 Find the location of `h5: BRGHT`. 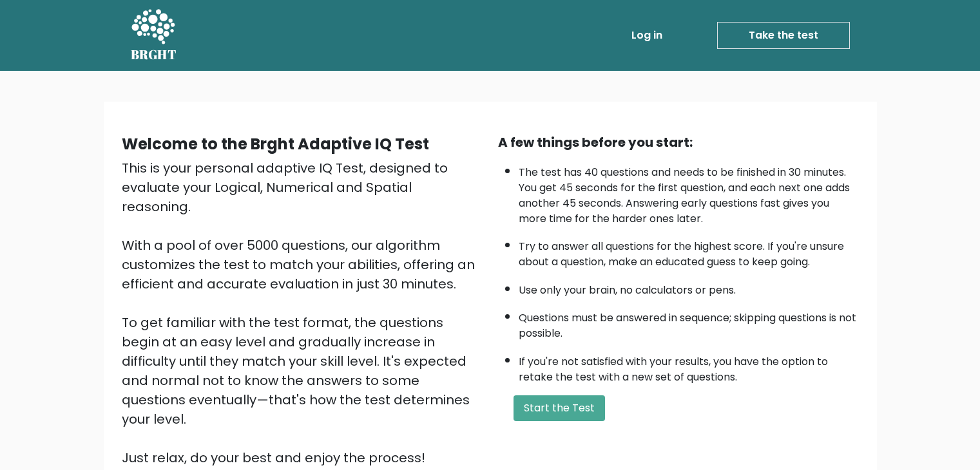

h5: BRGHT is located at coordinates (154, 54).